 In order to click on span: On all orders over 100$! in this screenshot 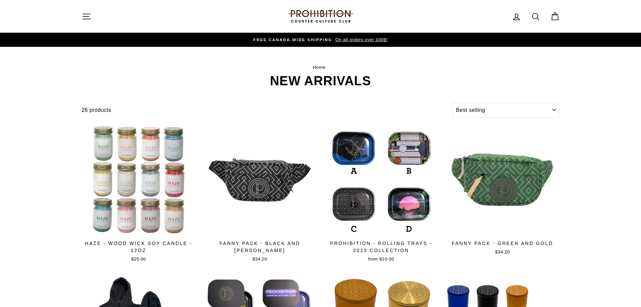, I will do `click(361, 39)`.